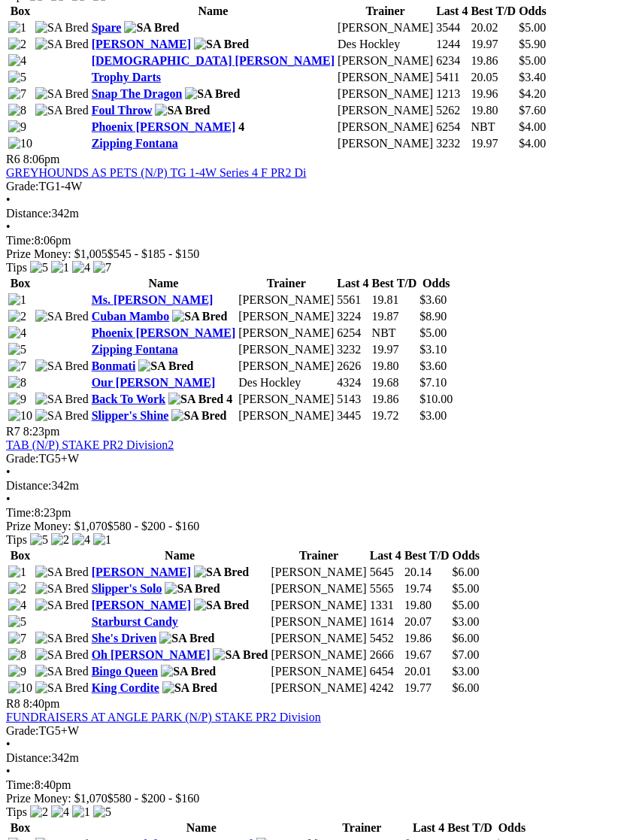 This screenshot has height=840, width=642. Describe the element at coordinates (125, 687) in the screenshot. I see `a: King Cordite` at that location.